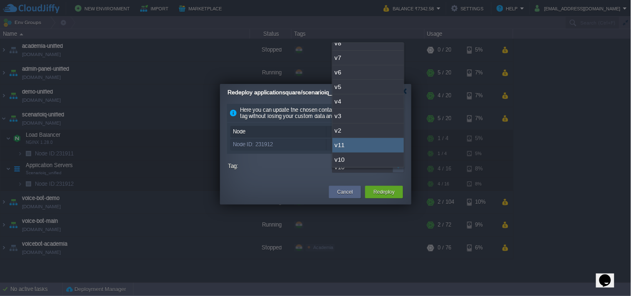 The height and width of the screenshot is (296, 631). Describe the element at coordinates (368, 102) in the screenshot. I see `div: v4` at that location.